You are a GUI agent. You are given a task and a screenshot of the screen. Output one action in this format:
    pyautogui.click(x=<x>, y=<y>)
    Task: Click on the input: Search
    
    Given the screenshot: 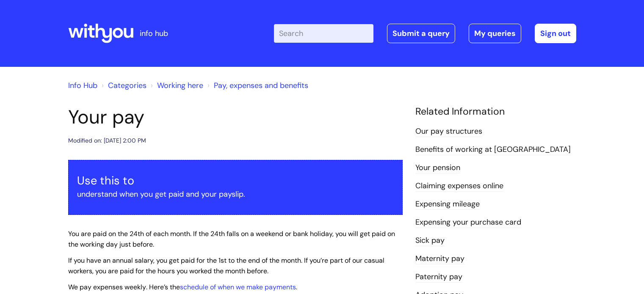 What is the action you would take?
    pyautogui.click(x=323, y=33)
    